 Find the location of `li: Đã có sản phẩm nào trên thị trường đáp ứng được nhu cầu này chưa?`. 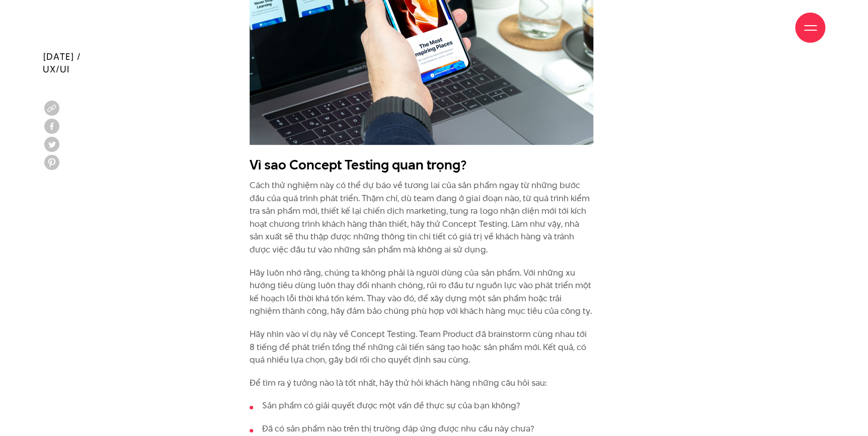

li: Đã có sản phẩm nào trên thị trường đáp ứng được nhu cầu này chưa? is located at coordinates (421, 429).